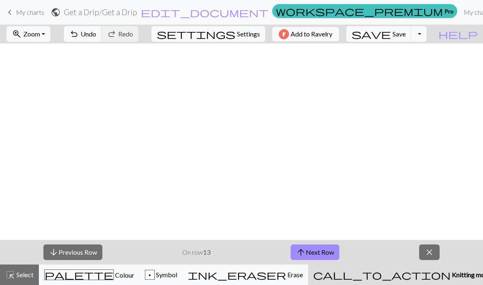  I want to click on span: workspace_premium, so click(360, 11).